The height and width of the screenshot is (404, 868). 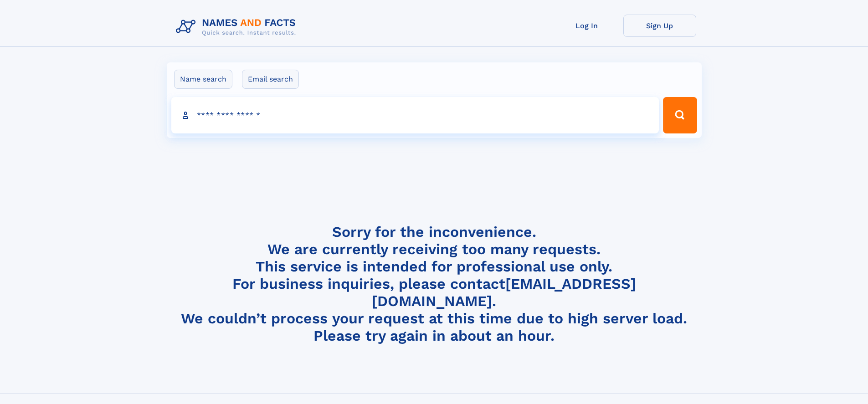 I want to click on h4: Sorry for the inconvenience. We are currently receiving too many requests. This service is intend..., so click(x=434, y=284).